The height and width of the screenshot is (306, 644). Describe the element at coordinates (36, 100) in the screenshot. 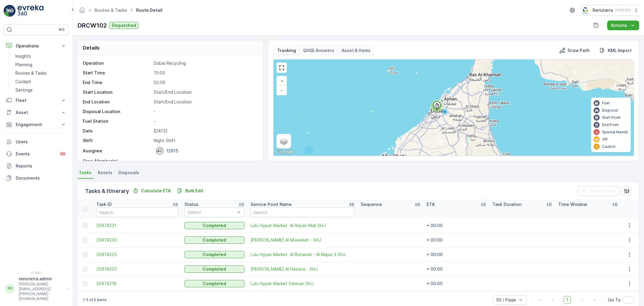

I see `p: Fleet` at that location.